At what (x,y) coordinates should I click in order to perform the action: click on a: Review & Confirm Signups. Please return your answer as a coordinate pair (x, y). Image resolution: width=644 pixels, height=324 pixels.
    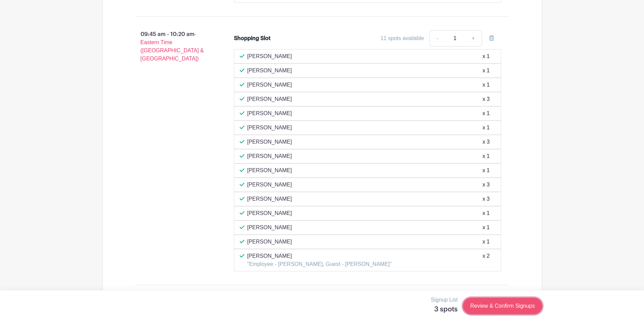
    Looking at the image, I should click on (502, 305).